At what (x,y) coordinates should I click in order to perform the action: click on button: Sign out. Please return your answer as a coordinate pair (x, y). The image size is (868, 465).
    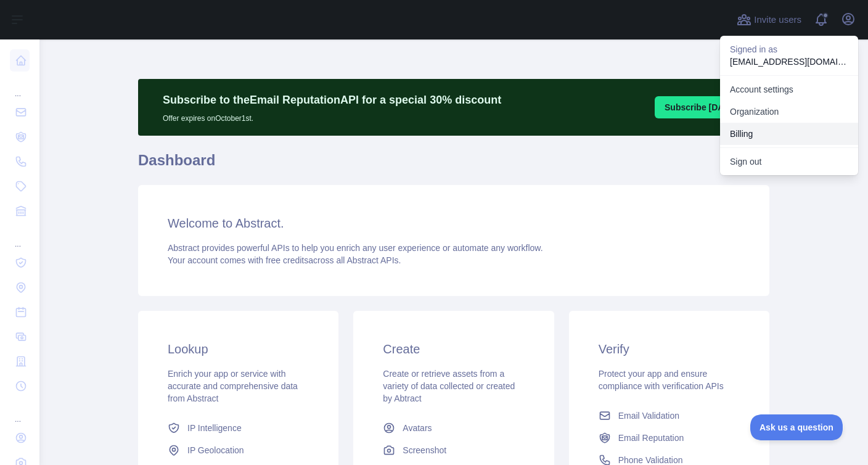
    Looking at the image, I should click on (788, 161).